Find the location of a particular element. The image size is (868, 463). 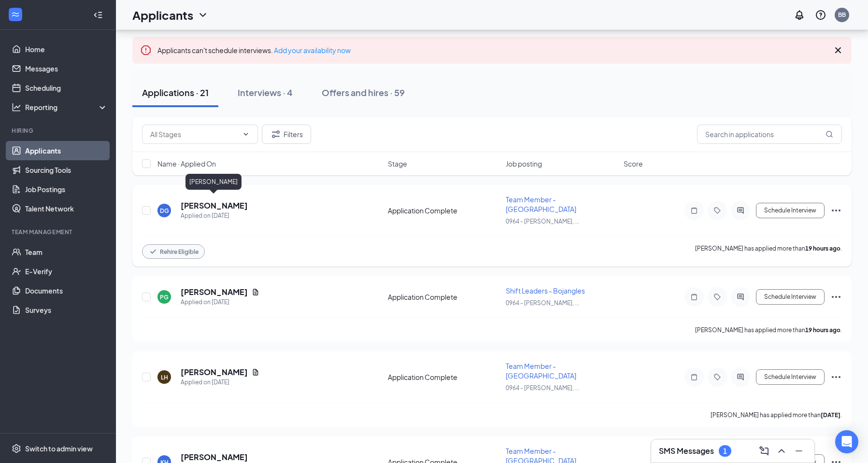

svg: Filter is located at coordinates (276, 134).